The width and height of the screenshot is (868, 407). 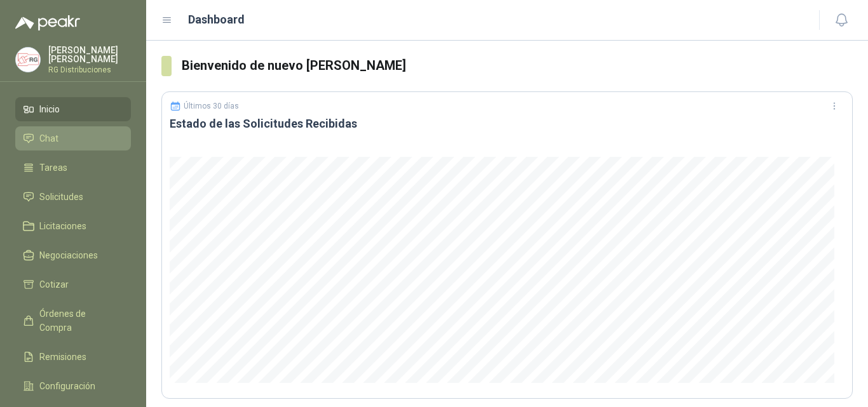 I want to click on p: Últimos 30 días, so click(x=211, y=106).